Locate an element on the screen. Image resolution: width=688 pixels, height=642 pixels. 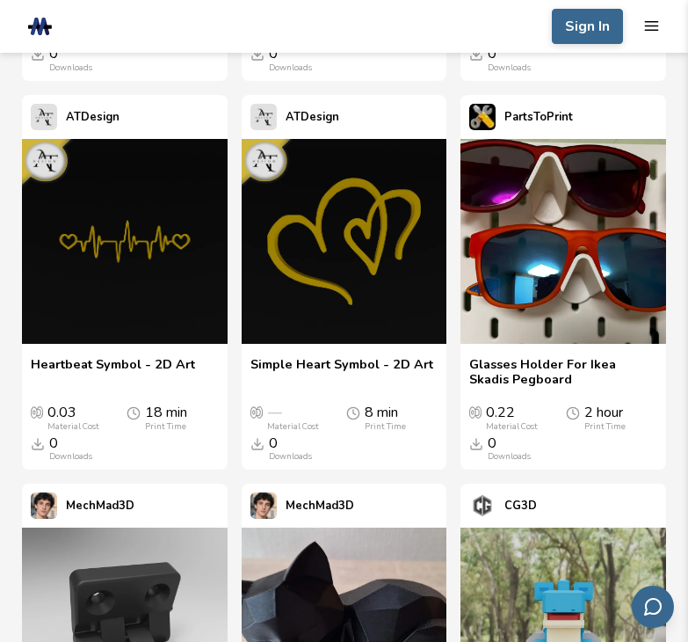
a: Heartbeat Symbol - 2D Art is located at coordinates (113, 372).